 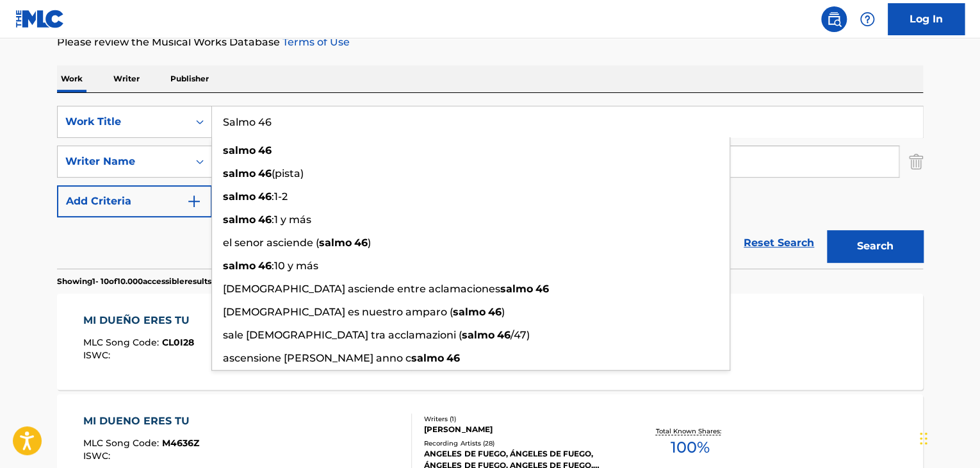 I want to click on div: MI DUEÑO ERES TU, so click(x=140, y=321).